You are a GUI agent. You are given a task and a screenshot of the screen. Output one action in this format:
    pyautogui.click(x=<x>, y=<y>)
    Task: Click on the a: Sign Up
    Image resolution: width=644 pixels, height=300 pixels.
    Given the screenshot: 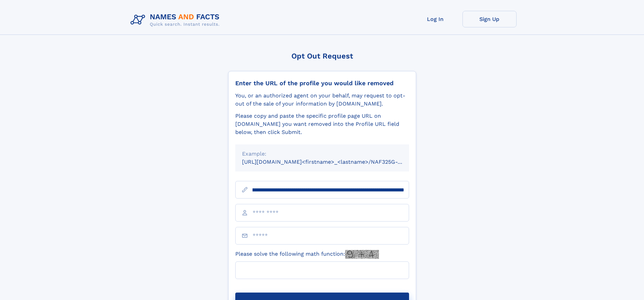 What is the action you would take?
    pyautogui.click(x=490, y=19)
    